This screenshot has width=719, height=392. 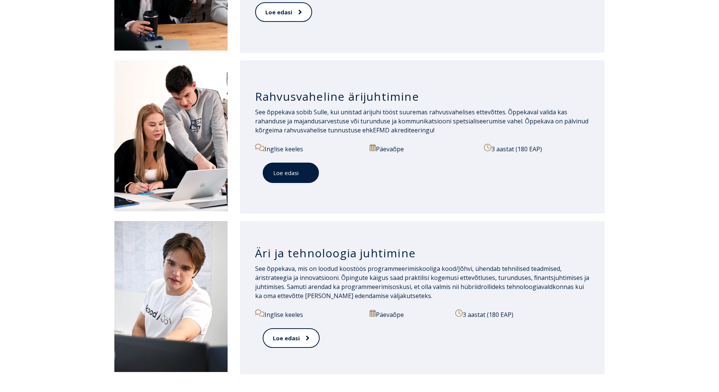 I want to click on img: Äri ja tehnoloogia juhtimine, so click(x=171, y=297).